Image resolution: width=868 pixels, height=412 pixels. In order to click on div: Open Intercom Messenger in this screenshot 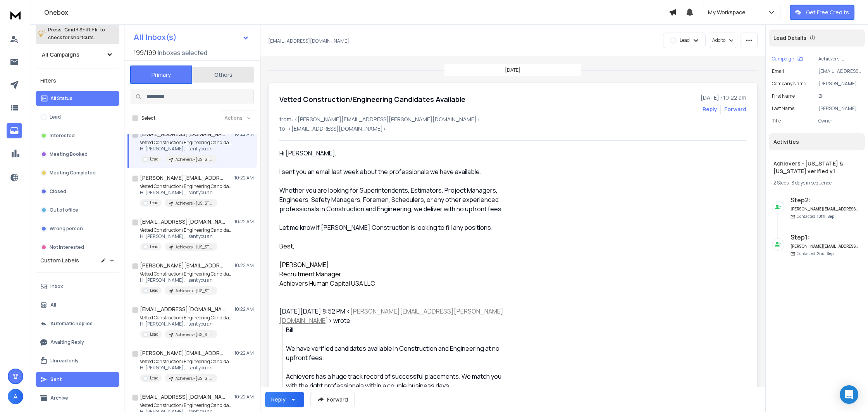, I will do `click(848, 394)`.